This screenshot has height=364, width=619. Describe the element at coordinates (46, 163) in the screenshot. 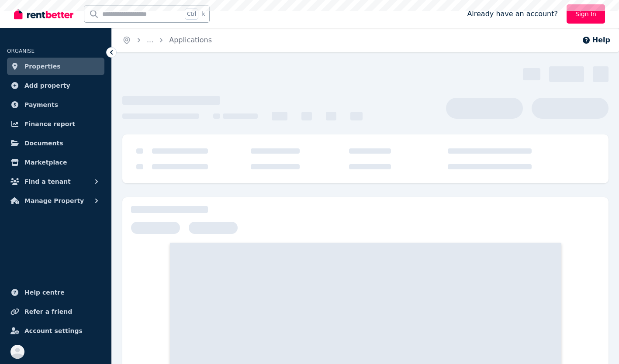

I see `span: Marketplace` at that location.